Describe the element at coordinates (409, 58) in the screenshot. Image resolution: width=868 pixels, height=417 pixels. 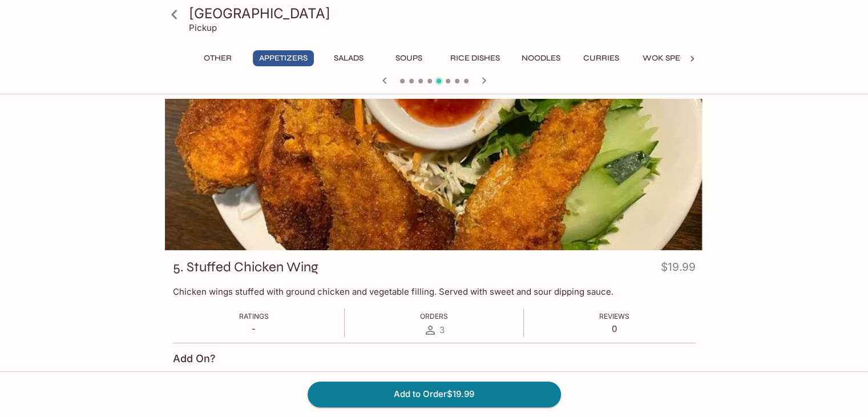
I see `button: Soups` at that location.